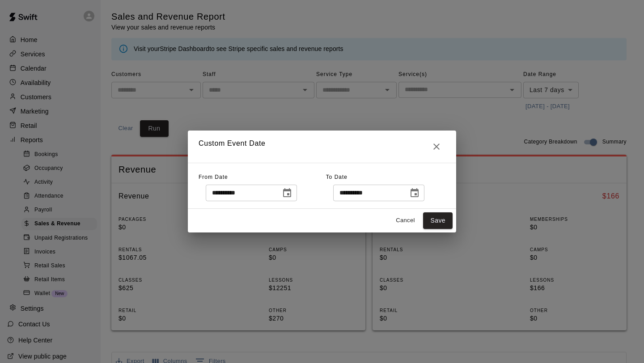  I want to click on h2: Custom Event Date, so click(322, 146).